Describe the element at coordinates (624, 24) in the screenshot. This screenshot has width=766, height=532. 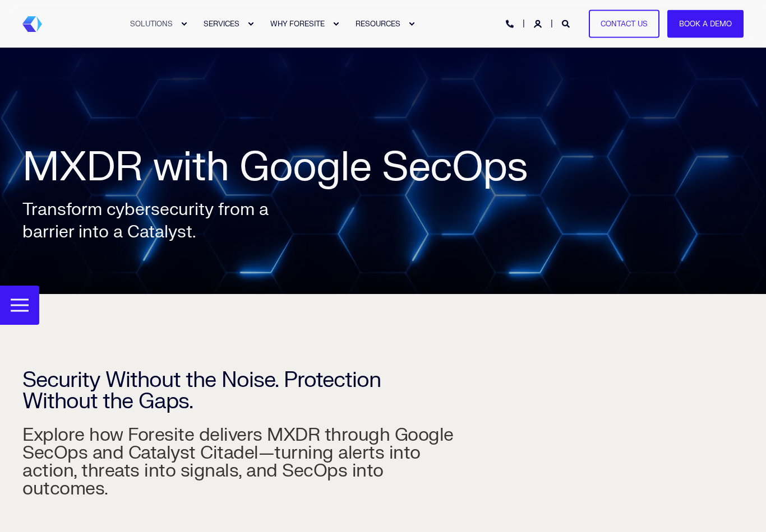
I see `a: Contact Us` at that location.